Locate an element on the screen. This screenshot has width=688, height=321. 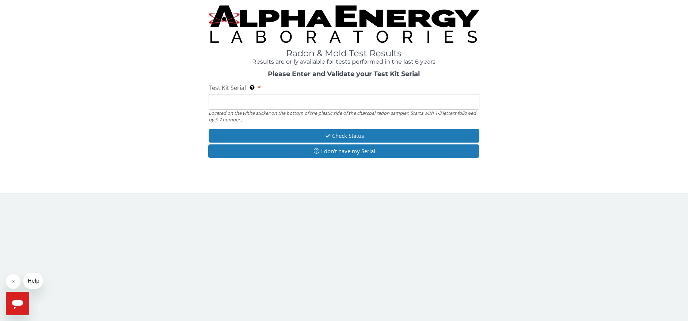
span: Help is located at coordinates (10, 8).